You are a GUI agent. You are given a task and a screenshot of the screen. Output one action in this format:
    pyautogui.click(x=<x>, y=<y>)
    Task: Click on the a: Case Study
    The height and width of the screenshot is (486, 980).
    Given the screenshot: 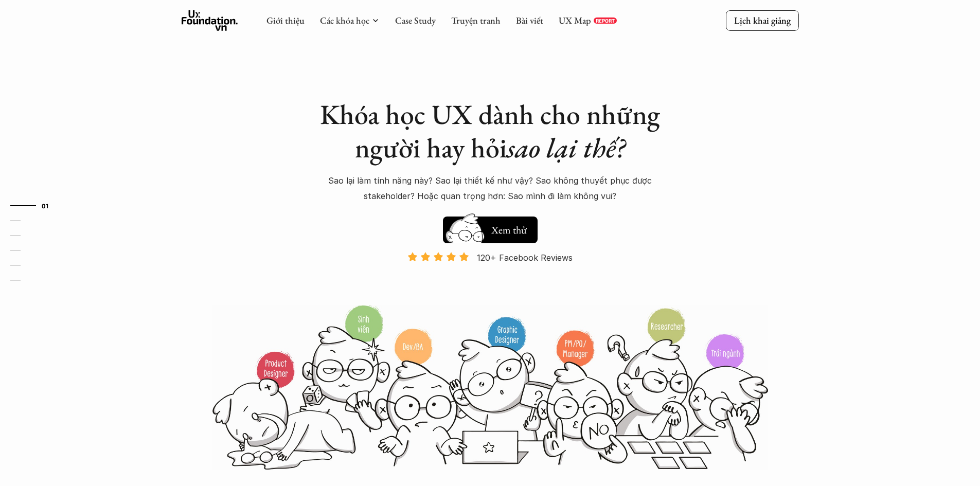 What is the action you would take?
    pyautogui.click(x=415, y=20)
    